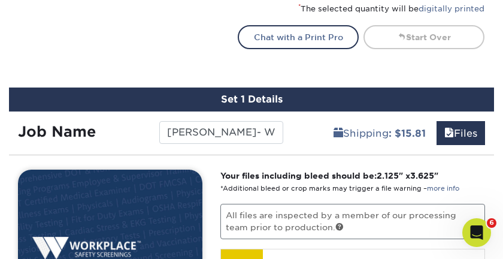 Image resolution: width=503 pixels, height=259 pixels. Describe the element at coordinates (380, 133) in the screenshot. I see `a: Shipping: $15.81` at that location.